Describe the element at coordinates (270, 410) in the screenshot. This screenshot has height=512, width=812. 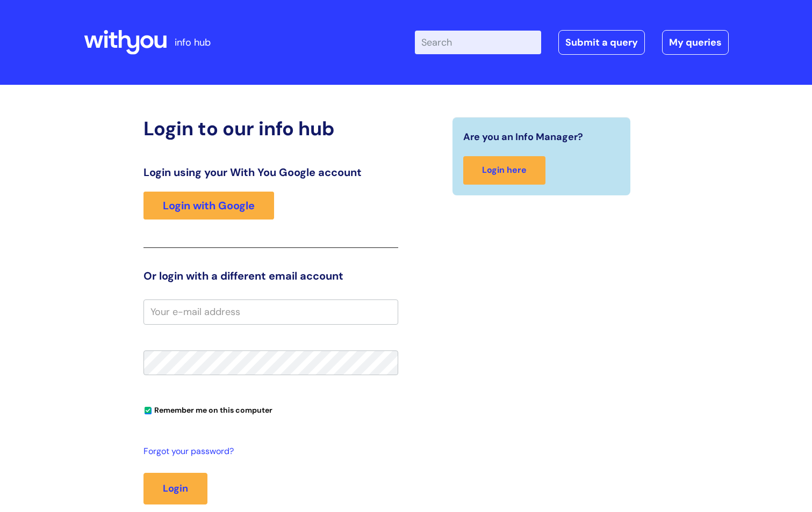
I see `div: You can uncheck this option if you're logging in from a shared device` at that location.